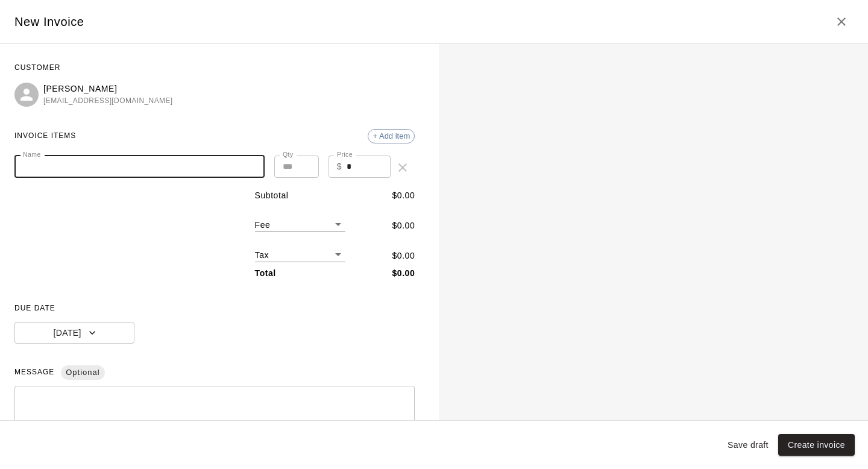 The width and height of the screenshot is (868, 469). I want to click on span: INVOICE ITEMS, so click(45, 136).